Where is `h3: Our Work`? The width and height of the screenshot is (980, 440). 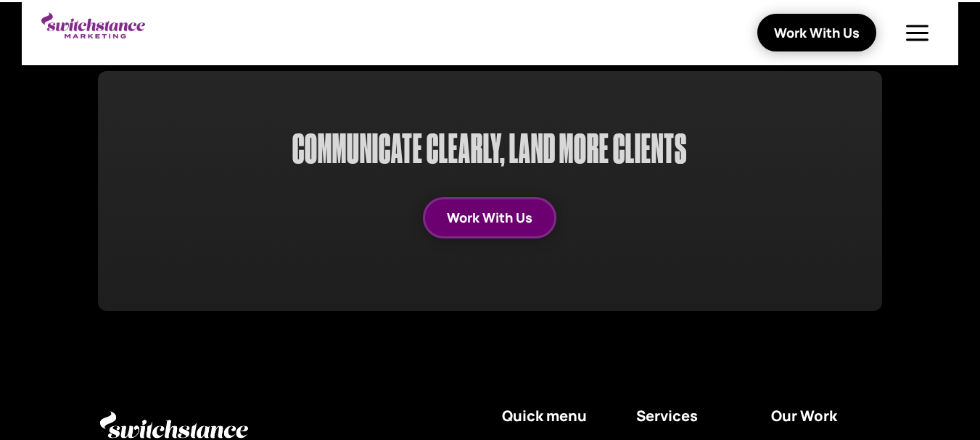 h3: Our Work is located at coordinates (826, 420).